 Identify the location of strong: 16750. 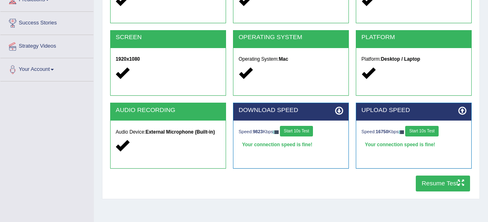
(382, 132).